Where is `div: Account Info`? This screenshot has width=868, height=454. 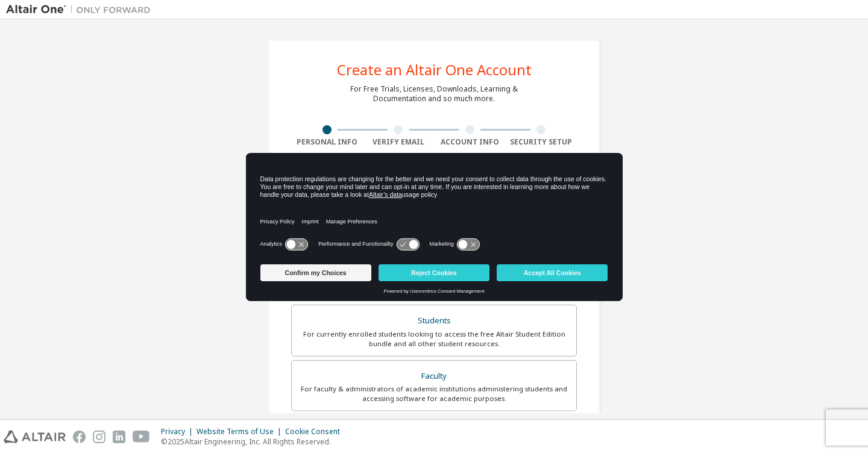
div: Account Info is located at coordinates (470, 142).